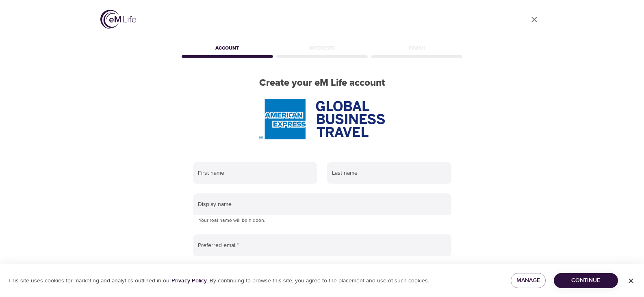 The height and width of the screenshot is (297, 644). Describe the element at coordinates (189, 281) in the screenshot. I see `b: Privacy Policy` at that location.